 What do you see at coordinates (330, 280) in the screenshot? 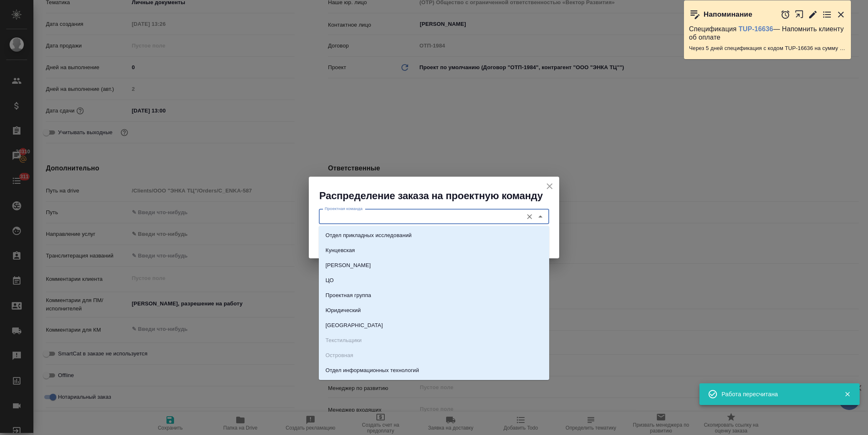
I see `p: ЦО` at bounding box center [330, 280].